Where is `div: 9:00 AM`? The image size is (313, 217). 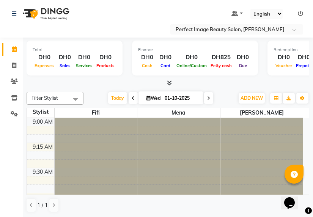
div: 9:00 AM is located at coordinates (42, 122).